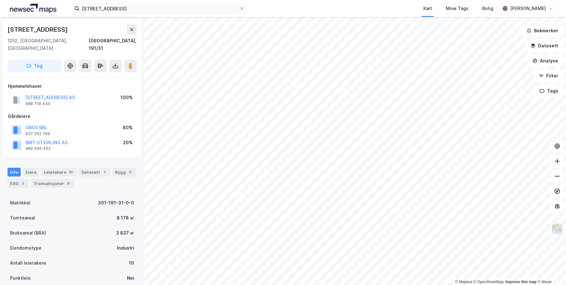 Image resolution: width=566 pixels, height=285 pixels. What do you see at coordinates (116, 203) in the screenshot?
I see `div: 301-191-31-0-0` at bounding box center [116, 203].